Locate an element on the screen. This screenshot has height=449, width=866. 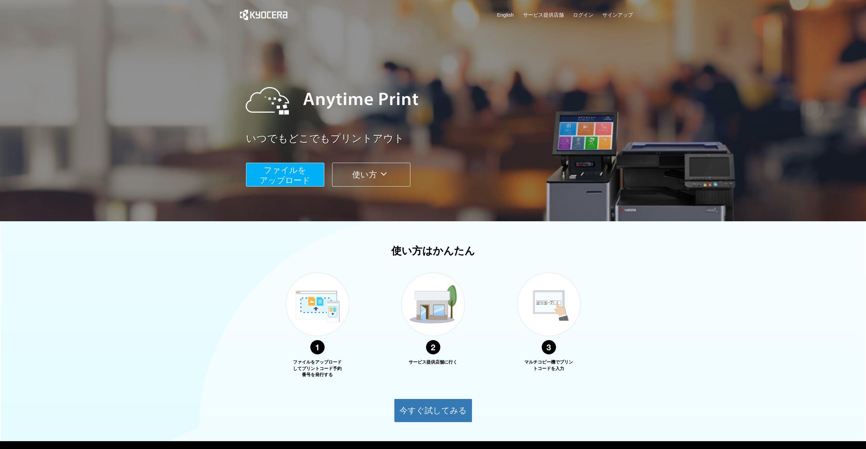
a: サービス提供店舗 is located at coordinates (544, 15).